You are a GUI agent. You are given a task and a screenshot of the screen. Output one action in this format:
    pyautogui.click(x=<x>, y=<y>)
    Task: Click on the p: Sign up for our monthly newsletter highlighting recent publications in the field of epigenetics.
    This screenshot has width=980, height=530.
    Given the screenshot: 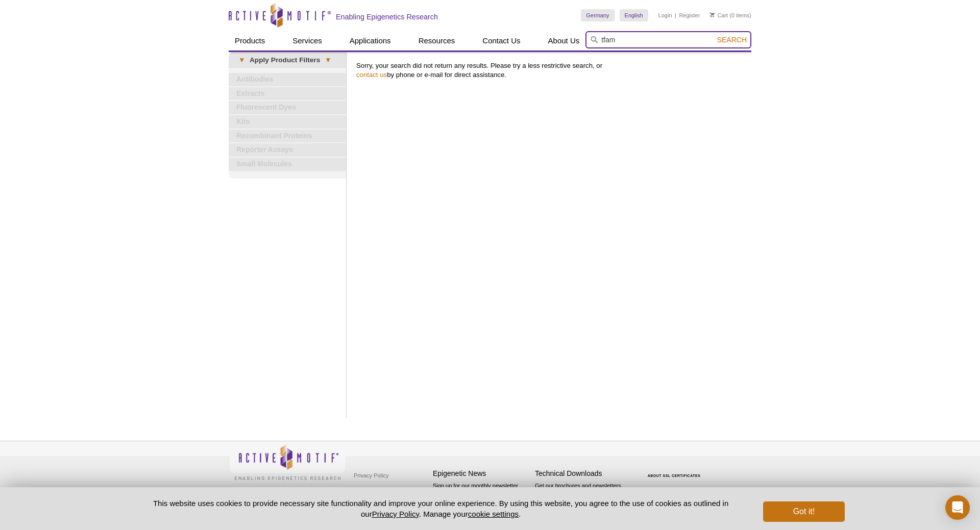 What is the action you would take?
    pyautogui.click(x=481, y=499)
    